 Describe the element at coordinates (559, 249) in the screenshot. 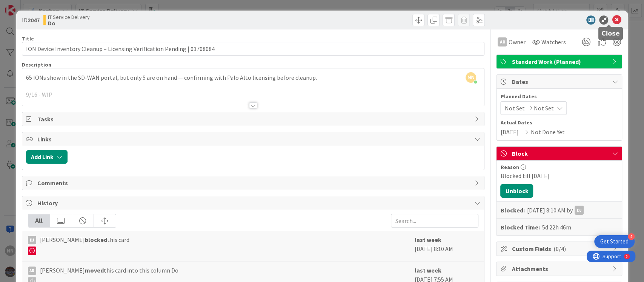

I see `span: ( 0/4 )` at that location.